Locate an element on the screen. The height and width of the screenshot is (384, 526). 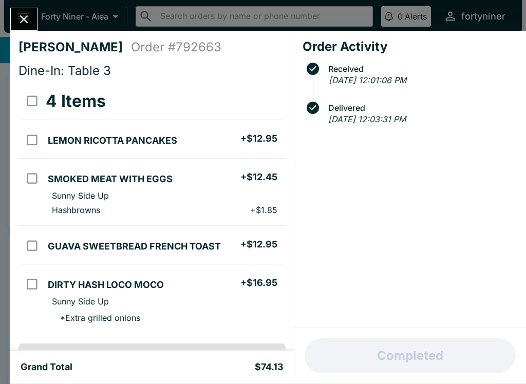
h4: Order Activity is located at coordinates (410, 47).